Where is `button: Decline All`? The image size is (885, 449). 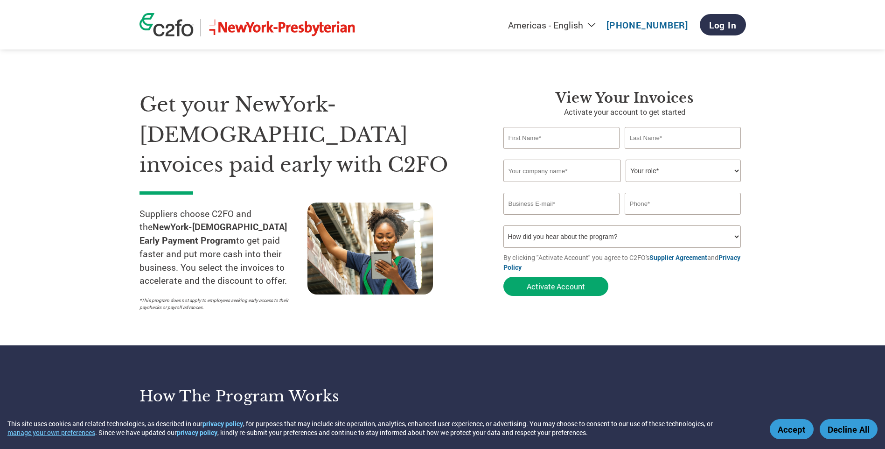
button: Decline All is located at coordinates (848, 429).